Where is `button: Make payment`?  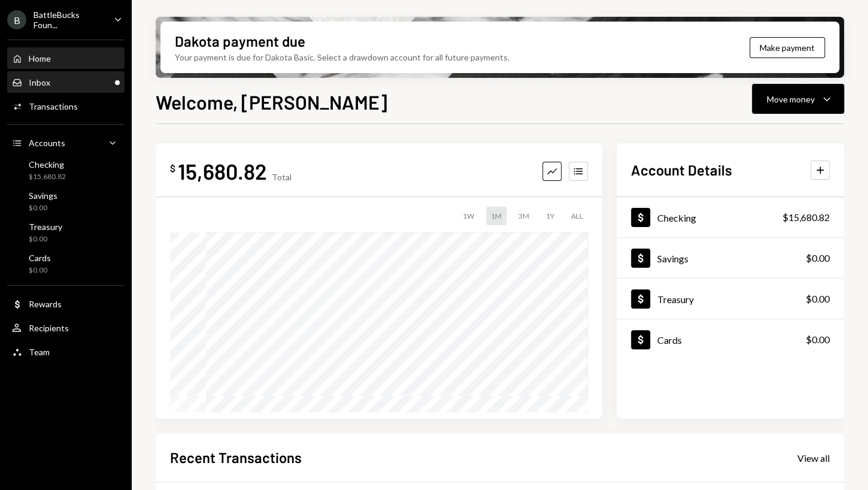
button: Make payment is located at coordinates (787, 48).